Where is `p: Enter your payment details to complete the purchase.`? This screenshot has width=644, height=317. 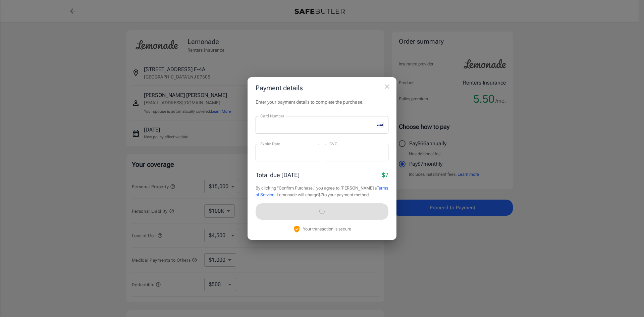
p: Enter your payment details to complete the purchase. is located at coordinates (322, 102).